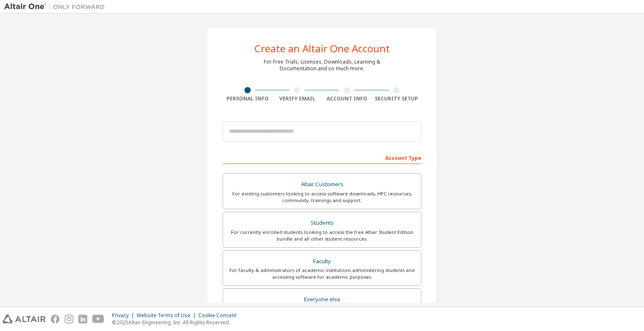  Describe the element at coordinates (55, 319) in the screenshot. I see `img: facebook.svg` at that location.